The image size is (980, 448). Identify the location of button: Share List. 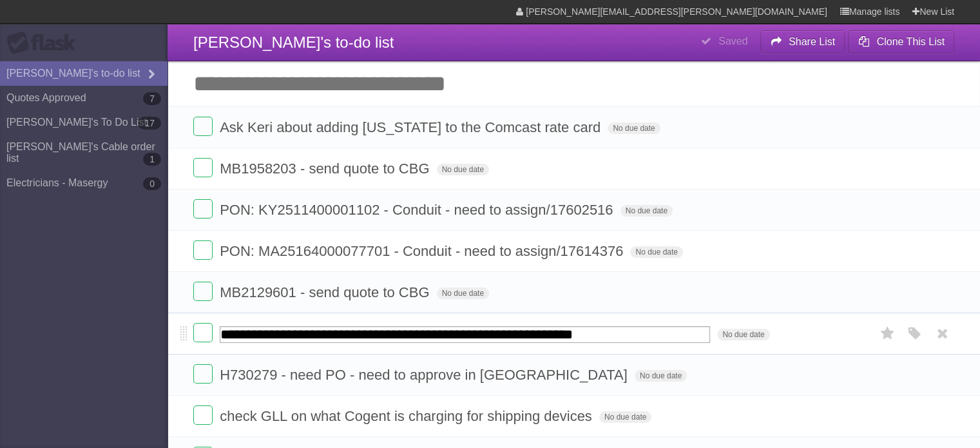
(803, 42).